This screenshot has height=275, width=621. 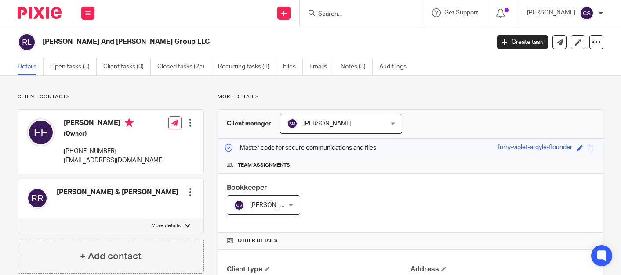 I want to click on a: Create task, so click(x=522, y=42).